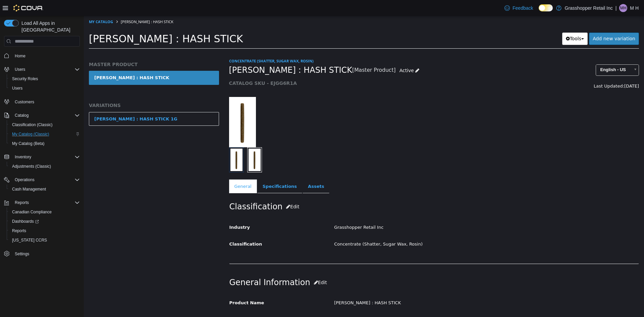  What do you see at coordinates (44, 221) in the screenshot?
I see `span: Dashboards` at bounding box center [44, 221].